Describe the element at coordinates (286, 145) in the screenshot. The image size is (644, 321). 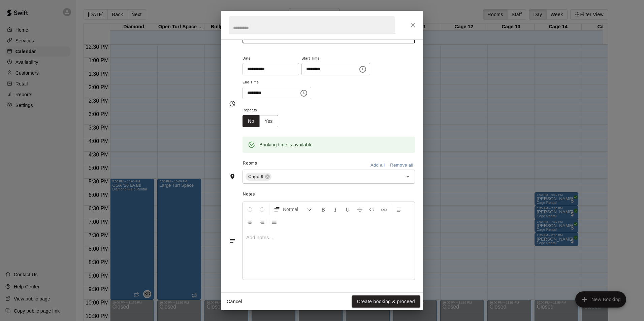
I see `div: Booking time is available` at that location.